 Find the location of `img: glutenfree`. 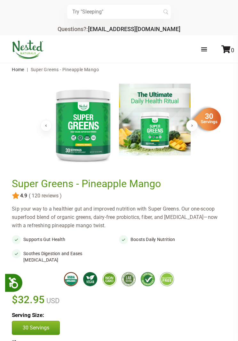

img: glutenfree is located at coordinates (167, 279).